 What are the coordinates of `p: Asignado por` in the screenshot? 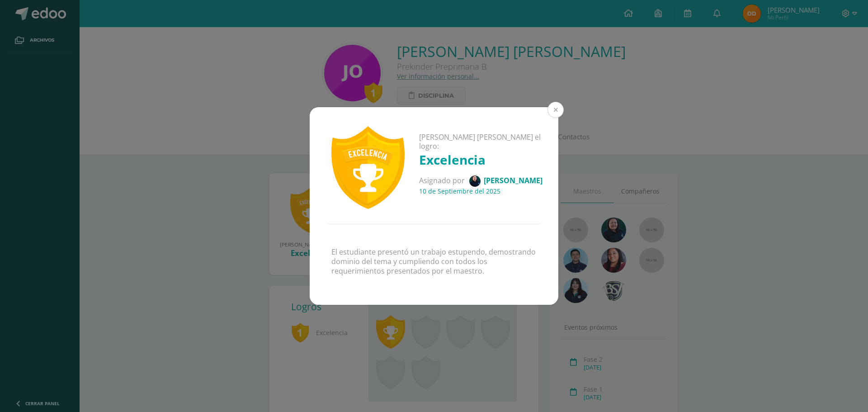 It's located at (485, 181).